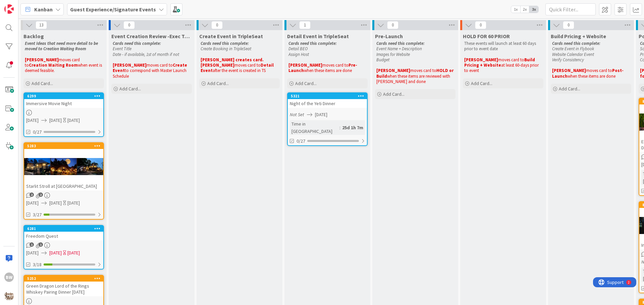  I want to click on div: 6299Immersive Movie Night, so click(64, 101).